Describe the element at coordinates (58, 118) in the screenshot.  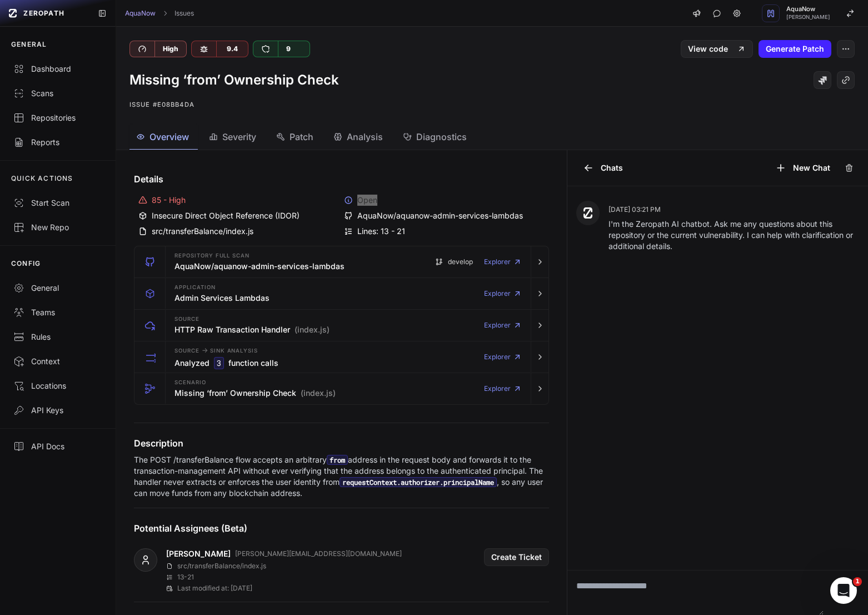
I see `div: Repositories` at that location.